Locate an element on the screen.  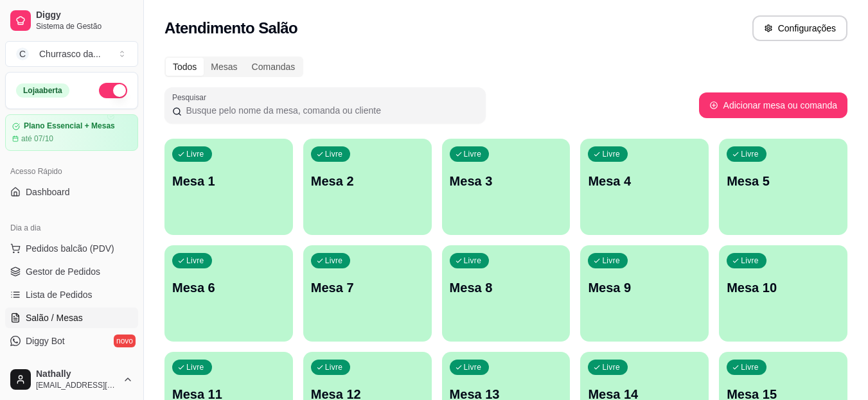
button: LivreMesa 8 is located at coordinates (506, 293).